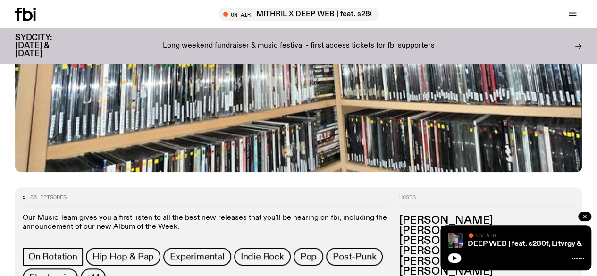 The height and width of the screenshot is (276, 597). I want to click on button: On AirMITHRIL X DEEP WEB | feat. s280f, Litvrgy & Shapednoise [PT. 2], so click(299, 14).